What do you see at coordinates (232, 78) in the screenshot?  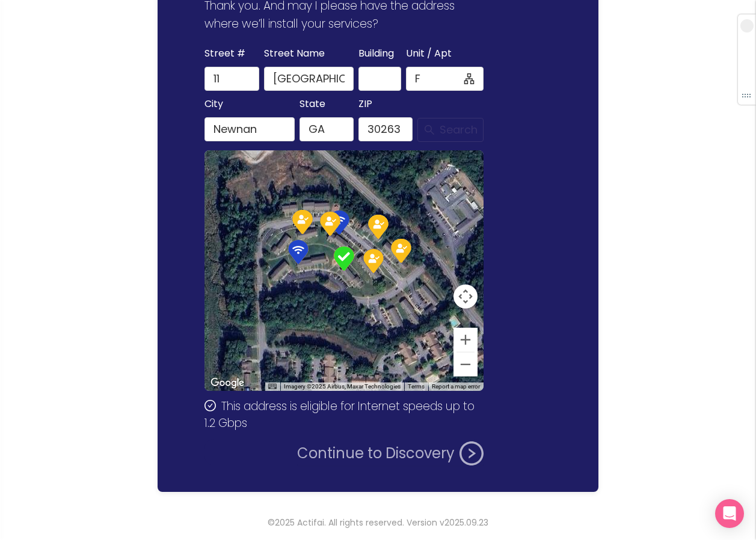 I see `input: 11` at bounding box center [232, 78].